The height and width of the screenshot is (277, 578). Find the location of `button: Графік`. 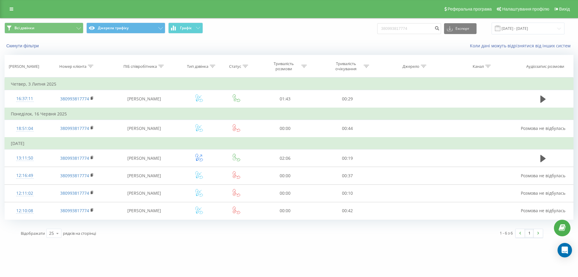

button: Графік is located at coordinates (185, 28).